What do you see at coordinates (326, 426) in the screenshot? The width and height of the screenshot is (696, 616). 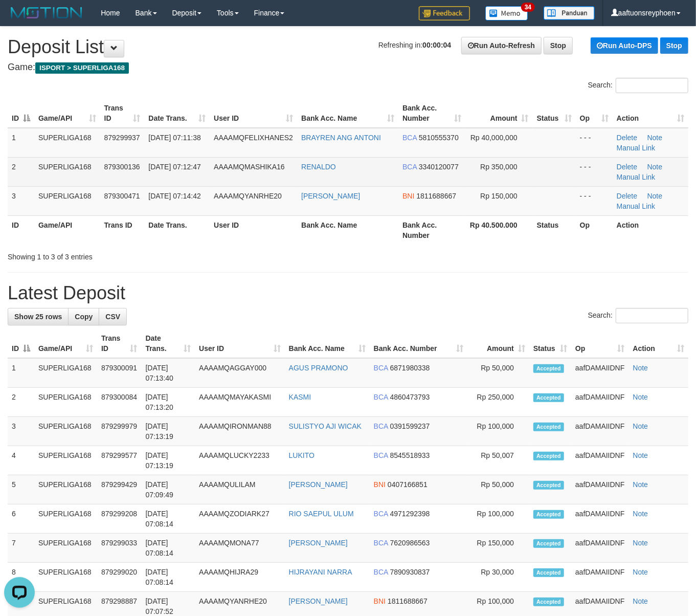 I see `a: SULISTYO AJI WICAK` at bounding box center [326, 426].